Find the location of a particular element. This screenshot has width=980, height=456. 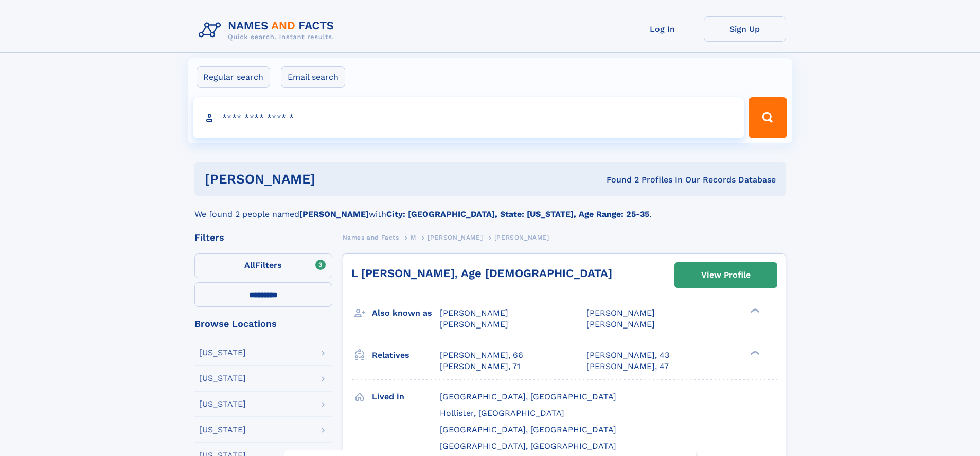

h3: Also known as is located at coordinates (406, 313).